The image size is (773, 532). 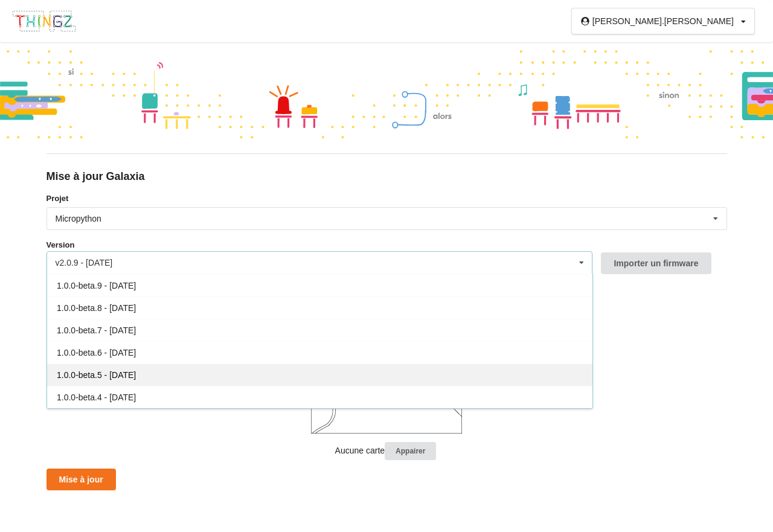 I want to click on p: Aucune carte, so click(x=386, y=451).